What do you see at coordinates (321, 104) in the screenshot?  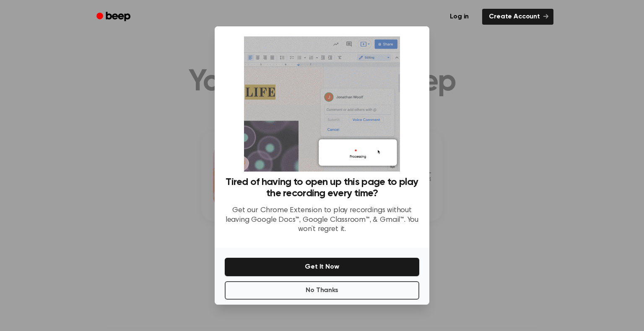 I see `img: Beep extension in action` at bounding box center [321, 104].